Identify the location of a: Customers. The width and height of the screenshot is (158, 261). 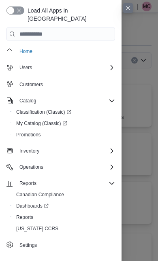
(31, 85).